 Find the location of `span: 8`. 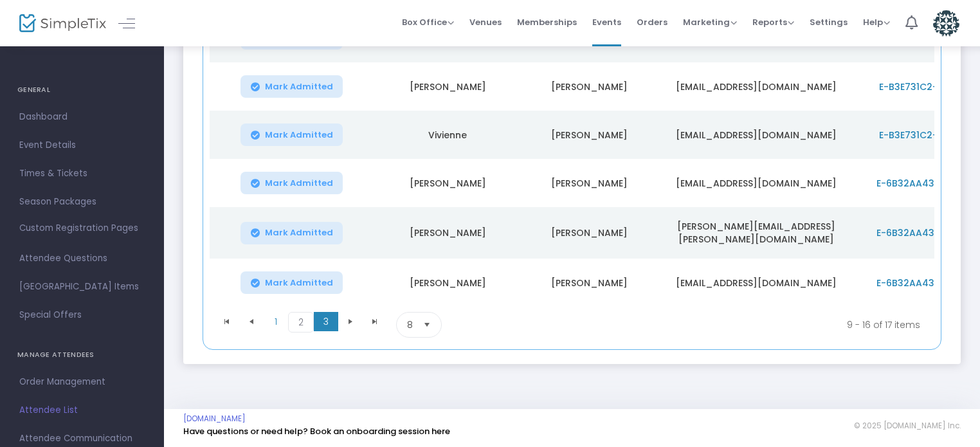

span: 8 is located at coordinates (410, 324).